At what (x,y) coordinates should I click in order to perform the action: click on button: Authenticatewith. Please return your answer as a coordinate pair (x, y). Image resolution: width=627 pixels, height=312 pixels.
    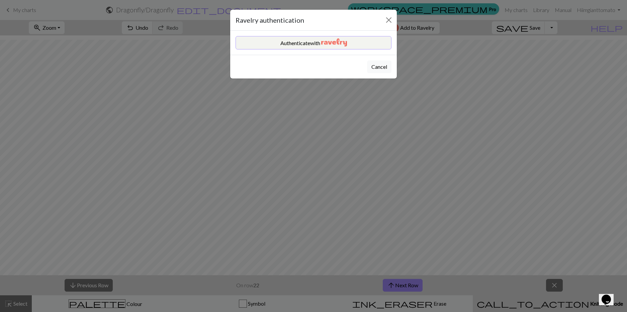
    Looking at the image, I should click on (313, 43).